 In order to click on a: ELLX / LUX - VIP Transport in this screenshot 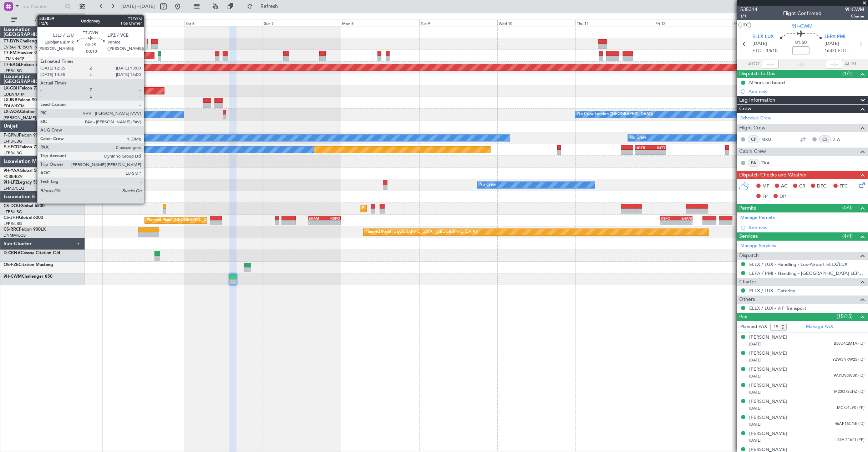, I will do `click(778, 308)`.